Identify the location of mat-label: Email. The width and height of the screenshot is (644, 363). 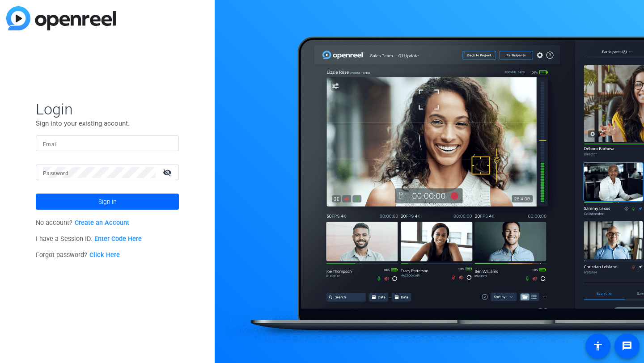
(50, 144).